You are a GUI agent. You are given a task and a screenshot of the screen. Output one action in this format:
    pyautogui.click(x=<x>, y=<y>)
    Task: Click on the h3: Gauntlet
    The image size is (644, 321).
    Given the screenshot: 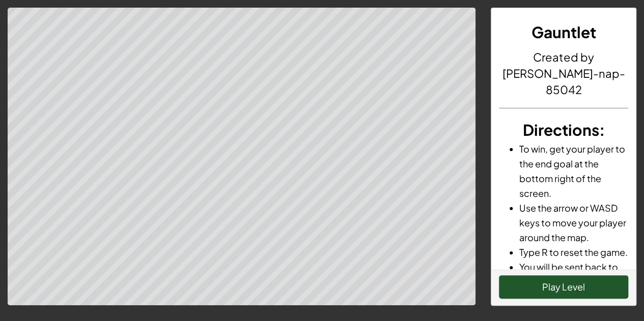 What is the action you would take?
    pyautogui.click(x=564, y=32)
    